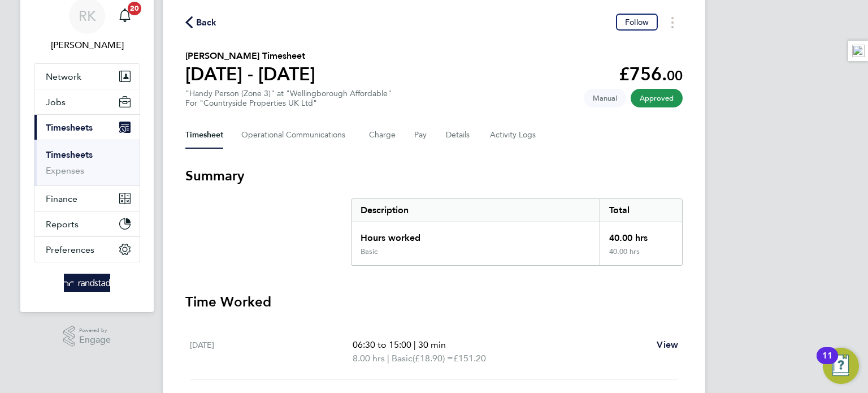  What do you see at coordinates (62, 224) in the screenshot?
I see `span: Reports` at bounding box center [62, 224].